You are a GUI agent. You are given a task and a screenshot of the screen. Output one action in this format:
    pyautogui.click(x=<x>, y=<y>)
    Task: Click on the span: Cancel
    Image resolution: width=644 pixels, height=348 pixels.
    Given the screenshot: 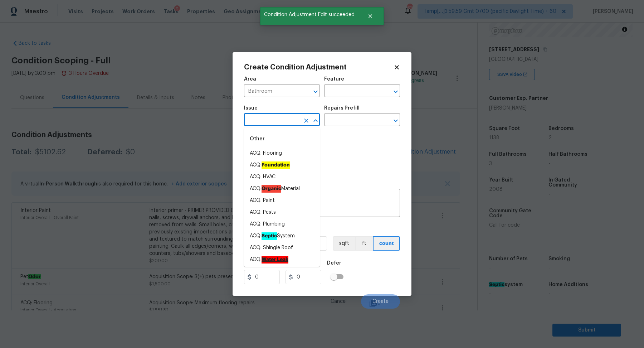 What is the action you would take?
    pyautogui.click(x=338, y=302)
    